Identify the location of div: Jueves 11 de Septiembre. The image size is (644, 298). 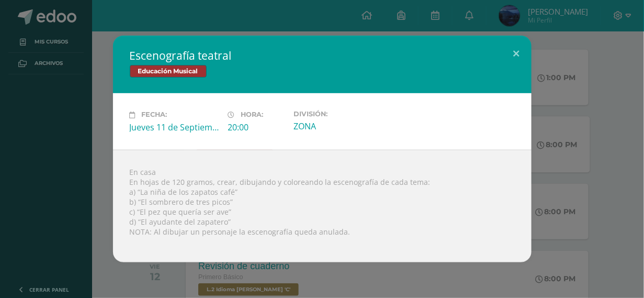
(175, 127).